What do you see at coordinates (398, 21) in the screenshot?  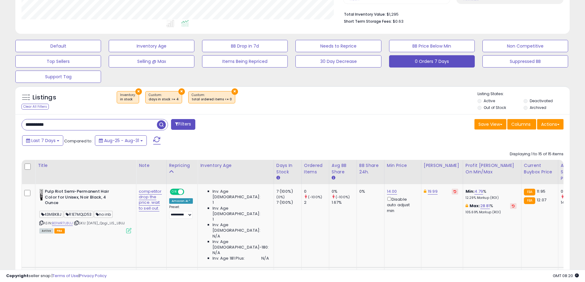 I see `span: $0.63` at bounding box center [398, 21].